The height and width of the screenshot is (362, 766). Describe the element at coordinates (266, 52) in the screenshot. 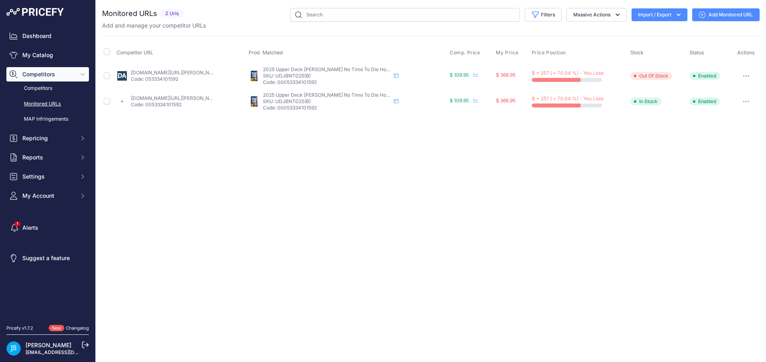

I see `span: Prod. Matched` at that location.